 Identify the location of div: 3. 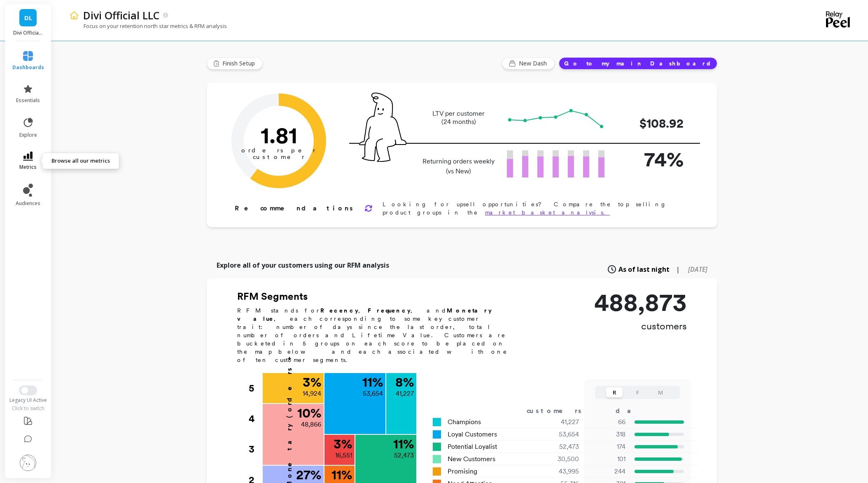
(255, 449).